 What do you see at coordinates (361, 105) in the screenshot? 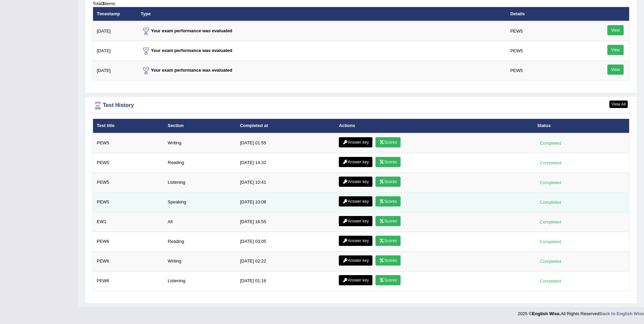
I see `div: Test History` at bounding box center [361, 105].